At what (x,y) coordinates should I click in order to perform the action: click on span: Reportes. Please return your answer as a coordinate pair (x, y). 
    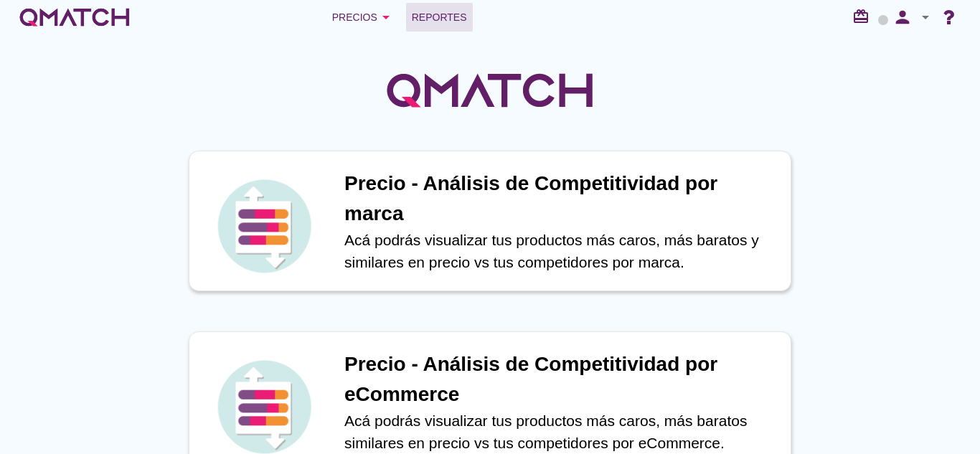
    Looking at the image, I should click on (439, 17).